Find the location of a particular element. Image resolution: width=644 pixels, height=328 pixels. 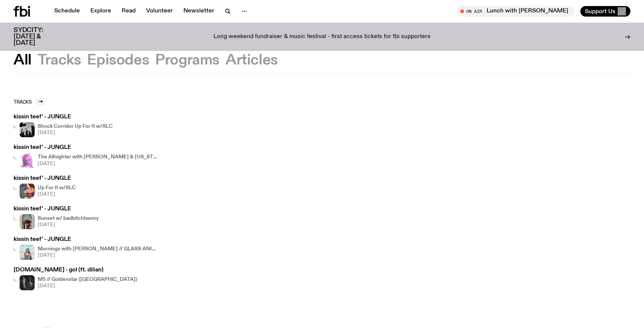

button: All is located at coordinates (22, 60).